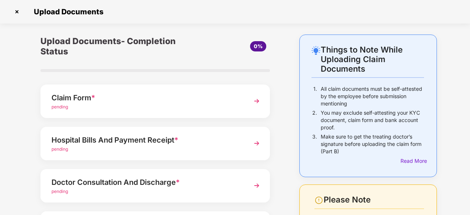 This screenshot has width=470, height=215. Describe the element at coordinates (372, 120) in the screenshot. I see `p: You may exclude self-attesting your KYC document, claim form and bank account proof.` at that location.